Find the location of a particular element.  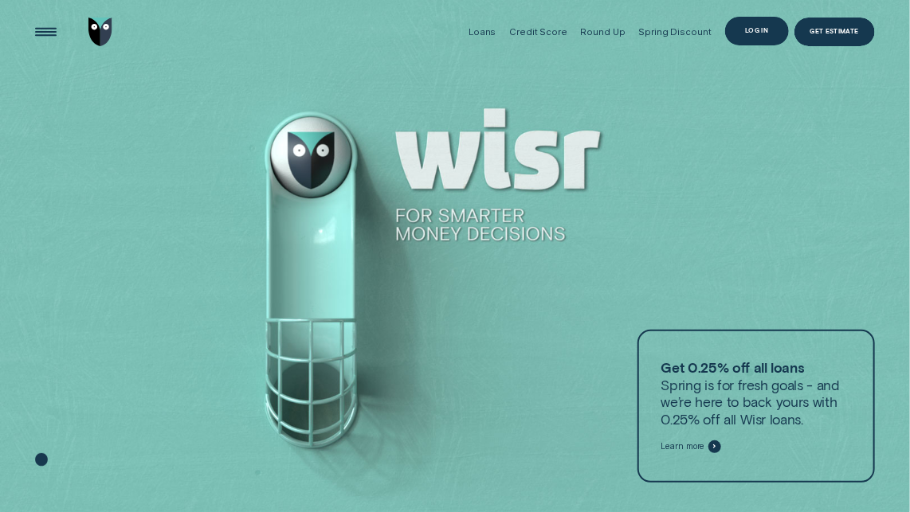

strong: Get 0.25% off all loans is located at coordinates (733, 367).